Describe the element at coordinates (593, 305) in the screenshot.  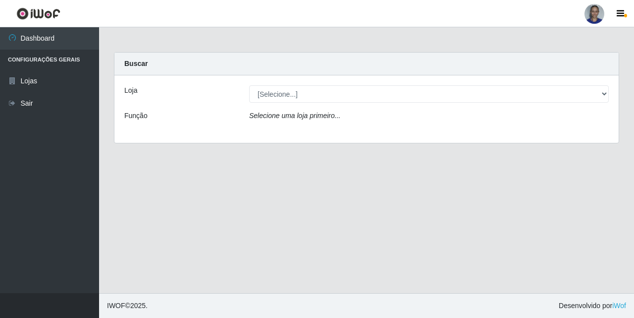
I see `span: Desenvolvido por` at that location.